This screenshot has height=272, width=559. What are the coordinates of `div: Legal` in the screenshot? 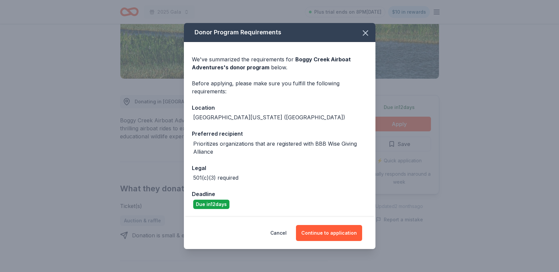 It's located at (280, 168).